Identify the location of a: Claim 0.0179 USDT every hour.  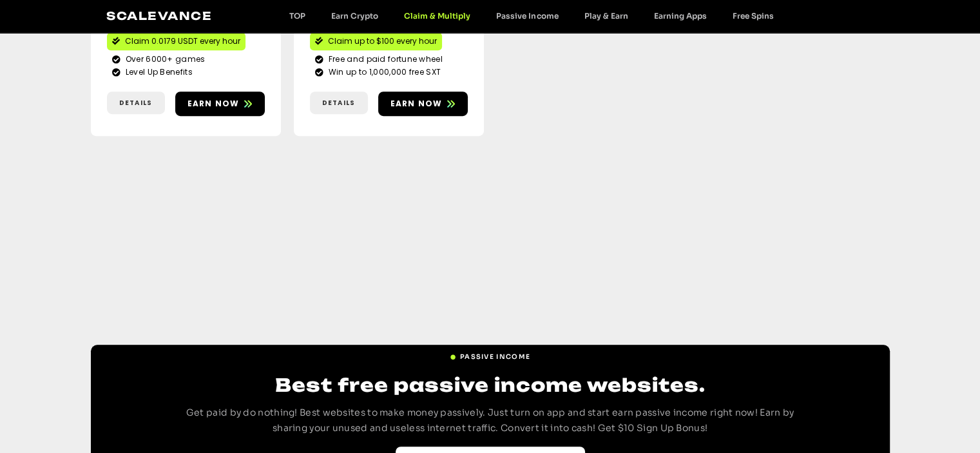
(176, 41).